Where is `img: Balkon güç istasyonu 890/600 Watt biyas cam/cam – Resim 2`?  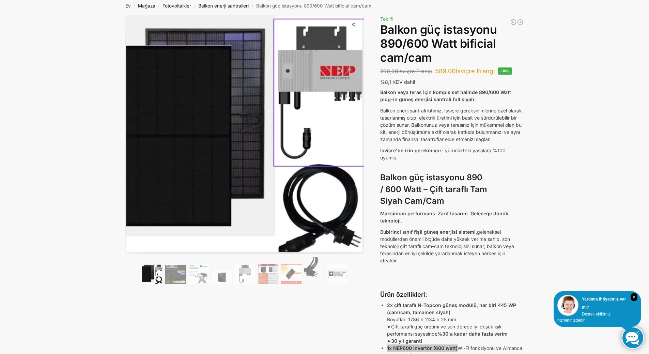 img: Balkon güç istasyonu 890/600 Watt biyas cam/cam – Resim 2 is located at coordinates (176, 274).